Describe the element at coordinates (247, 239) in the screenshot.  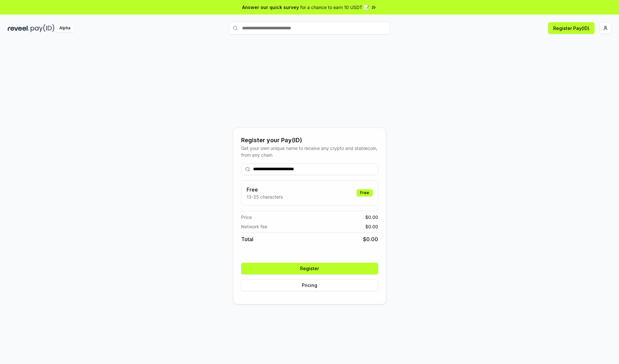
I see `span: Total` at that location.